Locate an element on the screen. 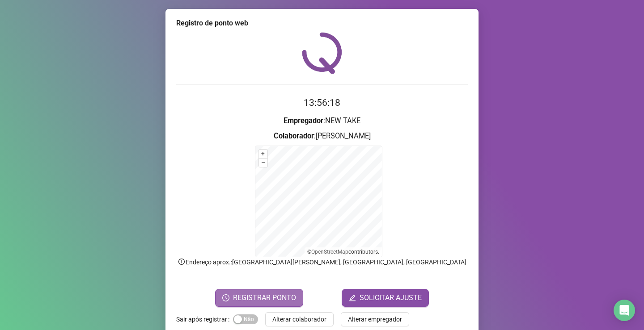 This screenshot has width=644, height=330. button: editSOLICITAR AJUSTE is located at coordinates (385, 298).